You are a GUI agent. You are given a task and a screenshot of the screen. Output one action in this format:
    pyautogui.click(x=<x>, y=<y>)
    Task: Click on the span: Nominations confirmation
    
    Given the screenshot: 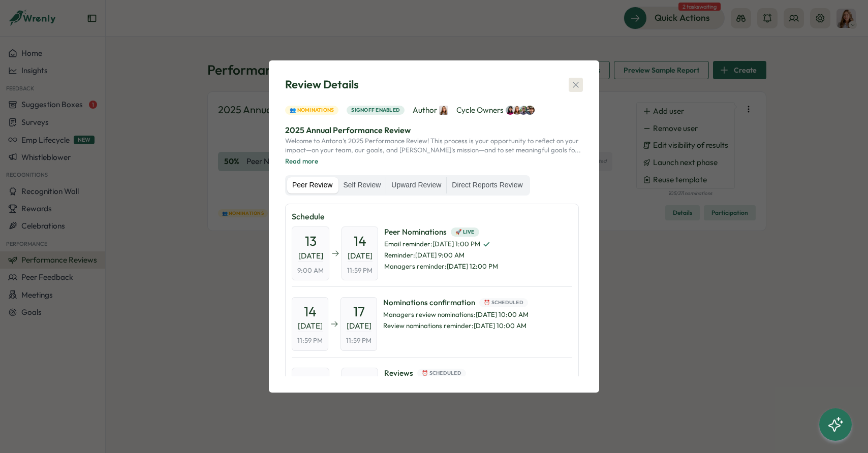 What is the action you would take?
    pyautogui.click(x=456, y=303)
    